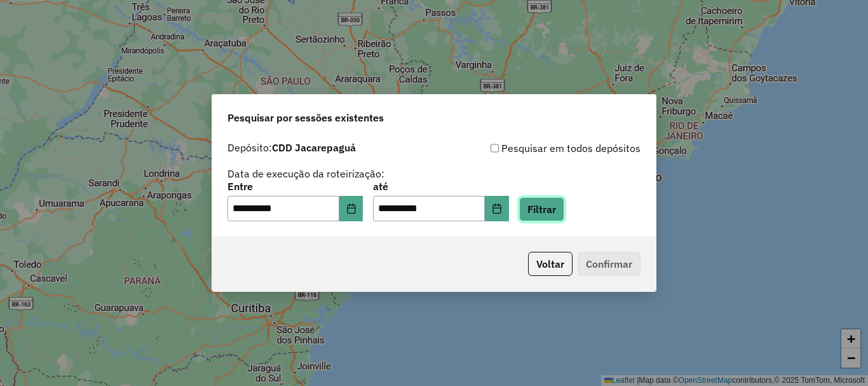 The image size is (868, 386). I want to click on div: Pesquisar em todos depósitos, so click(537, 148).